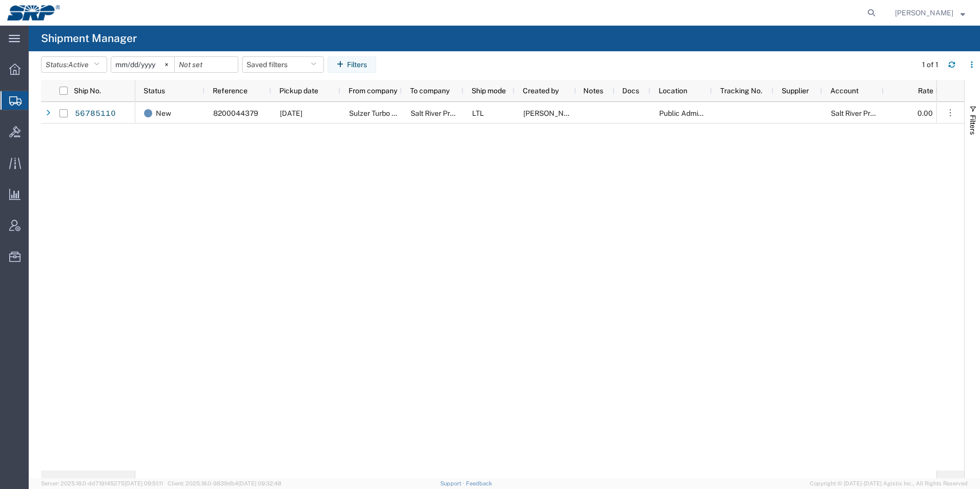  I want to click on span: Ship mode, so click(489, 90).